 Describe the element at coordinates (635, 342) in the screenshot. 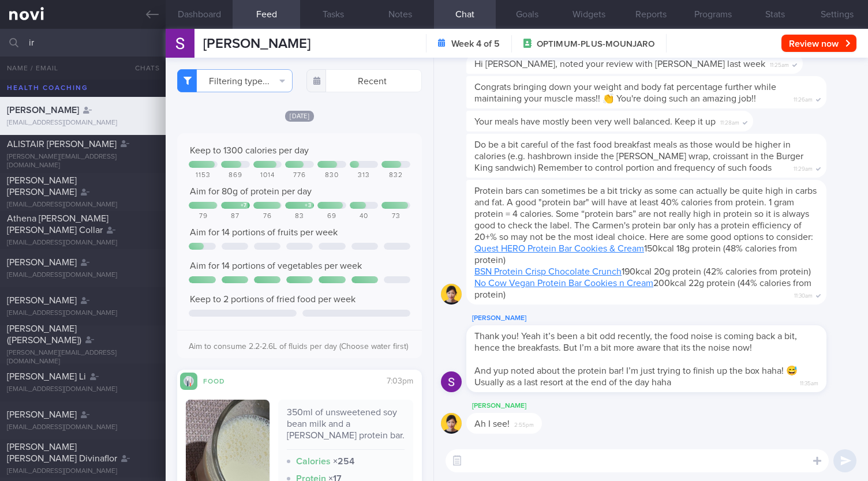

I see `span: Thank you! Yeah it’s been a bit odd recently, the food noise is coming back a bit, hence the brea...` at that location.